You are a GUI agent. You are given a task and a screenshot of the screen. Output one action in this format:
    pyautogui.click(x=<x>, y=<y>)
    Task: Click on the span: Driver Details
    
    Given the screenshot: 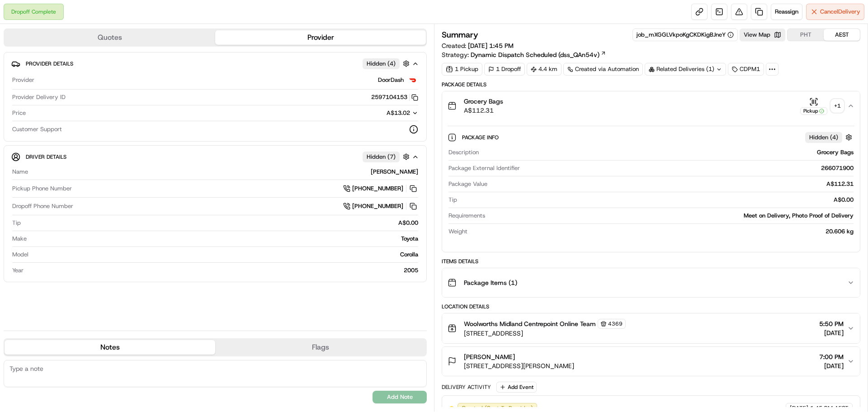 What is the action you would take?
    pyautogui.click(x=46, y=157)
    